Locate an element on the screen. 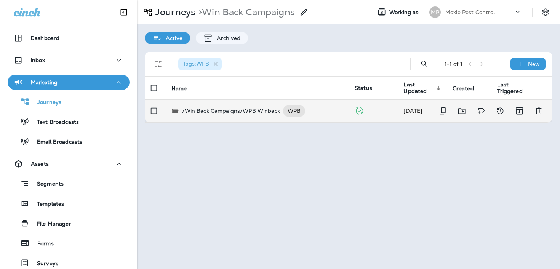 Image resolution: width=560 pixels, height=269 pixels. button: Assets is located at coordinates (69, 164).